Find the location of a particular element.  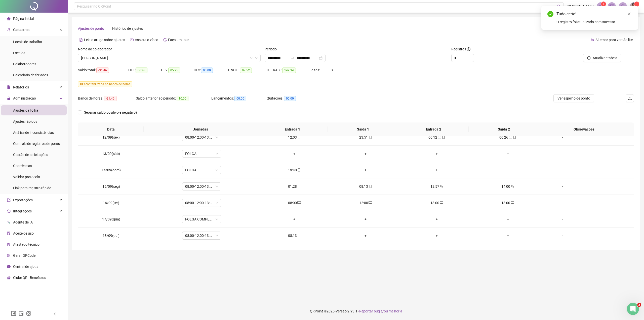

a: Close is located at coordinates (629, 14).